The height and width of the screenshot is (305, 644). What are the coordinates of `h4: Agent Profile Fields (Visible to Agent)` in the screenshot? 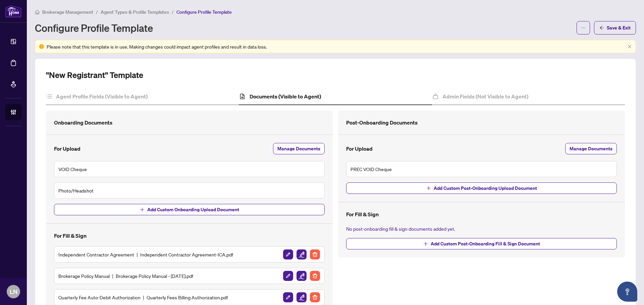 It's located at (102, 97).